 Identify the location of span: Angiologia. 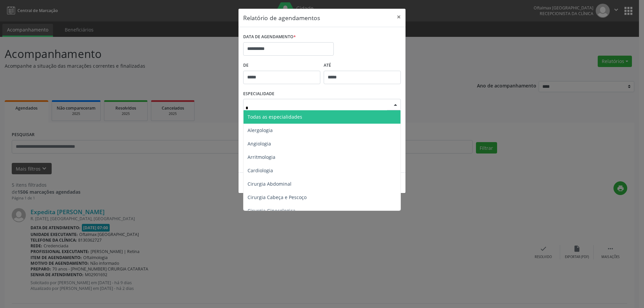
(259, 143).